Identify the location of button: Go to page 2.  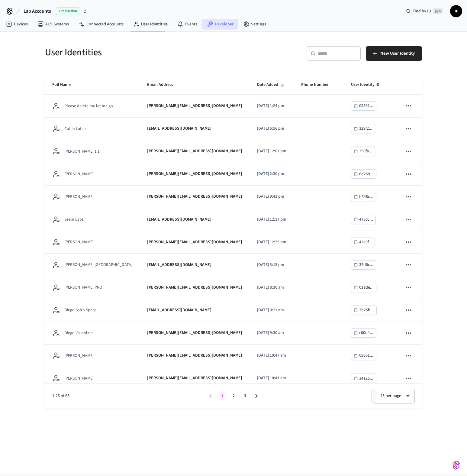
(233, 396).